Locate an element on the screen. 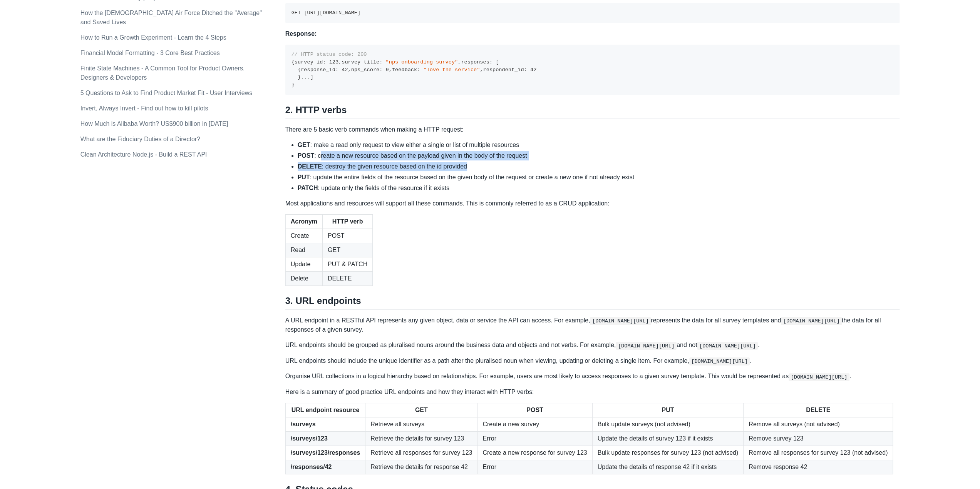  span: // HTTP status code: 200 is located at coordinates (329, 54).